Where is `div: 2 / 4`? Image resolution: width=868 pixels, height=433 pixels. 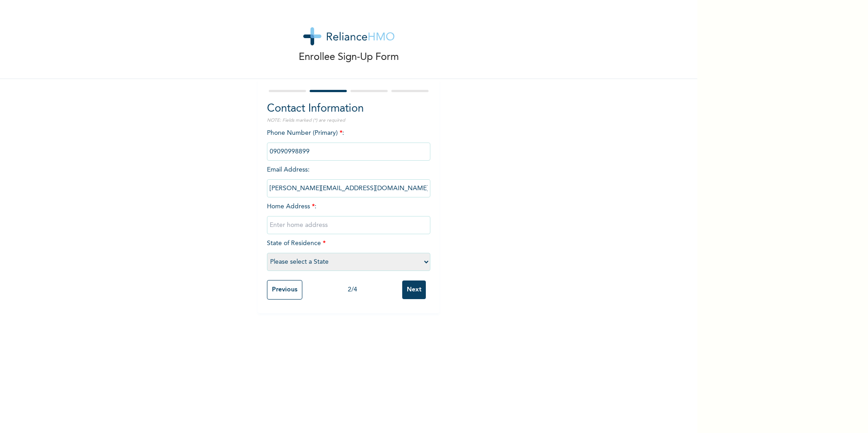
div: 2 / 4 is located at coordinates (353, 290).